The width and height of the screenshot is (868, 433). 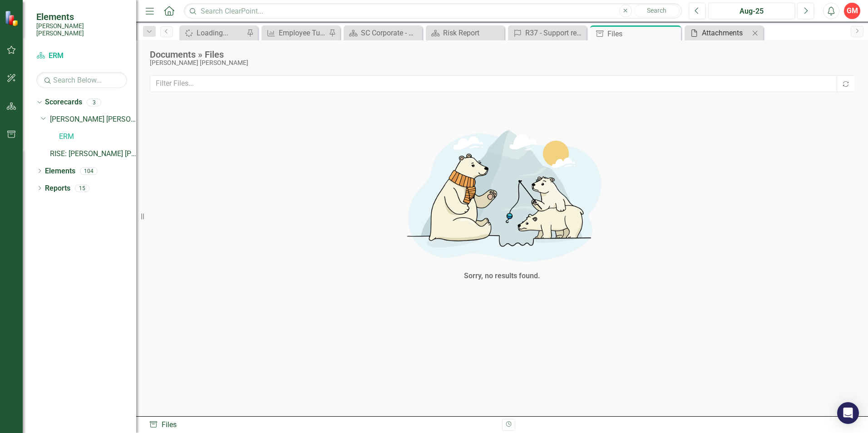 What do you see at coordinates (547, 33) in the screenshot?
I see `a: R37 - Support reliability with purchasing power economically` at bounding box center [547, 33].